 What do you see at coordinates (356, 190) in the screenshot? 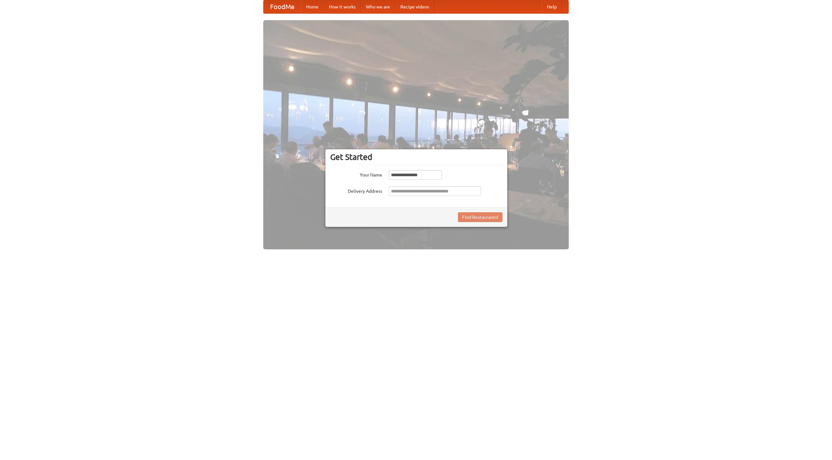
I see `label: Delivery Address` at bounding box center [356, 190].